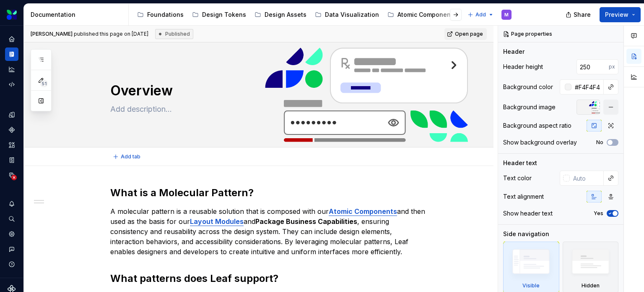 The height and width of the screenshot is (292, 644). What do you see at coordinates (12, 54) in the screenshot?
I see `a: Documentation` at bounding box center [12, 54].